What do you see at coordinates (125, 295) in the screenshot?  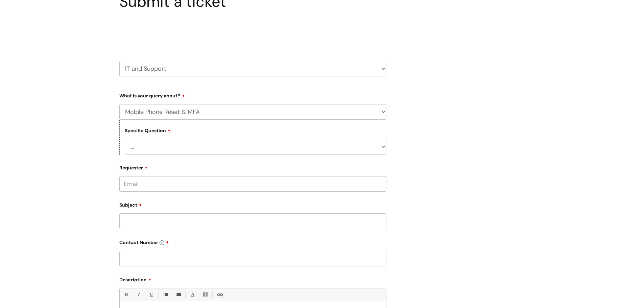 I see `a: Bold (Ctrl-B)` at bounding box center [125, 295].